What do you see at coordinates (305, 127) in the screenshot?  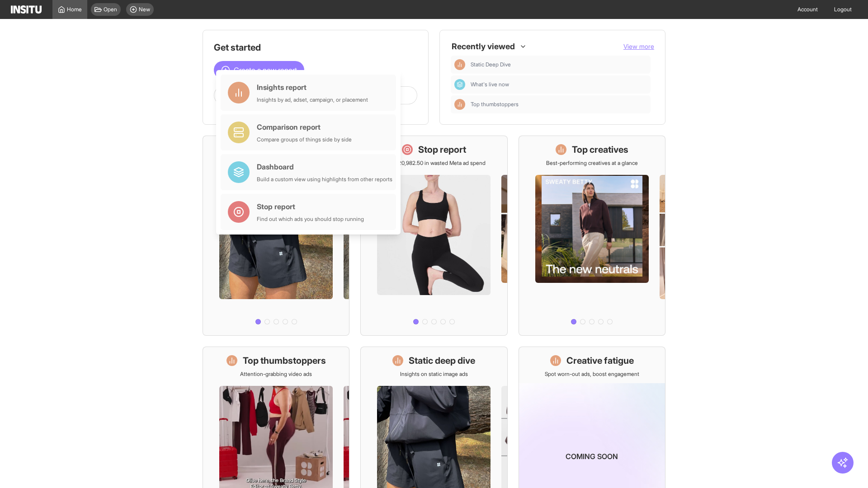 I see `div: Comparison report` at bounding box center [305, 127].